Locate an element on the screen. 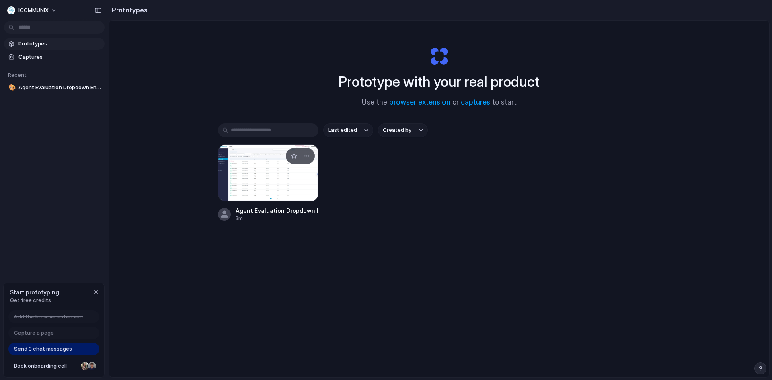  a: captures is located at coordinates (475, 102).